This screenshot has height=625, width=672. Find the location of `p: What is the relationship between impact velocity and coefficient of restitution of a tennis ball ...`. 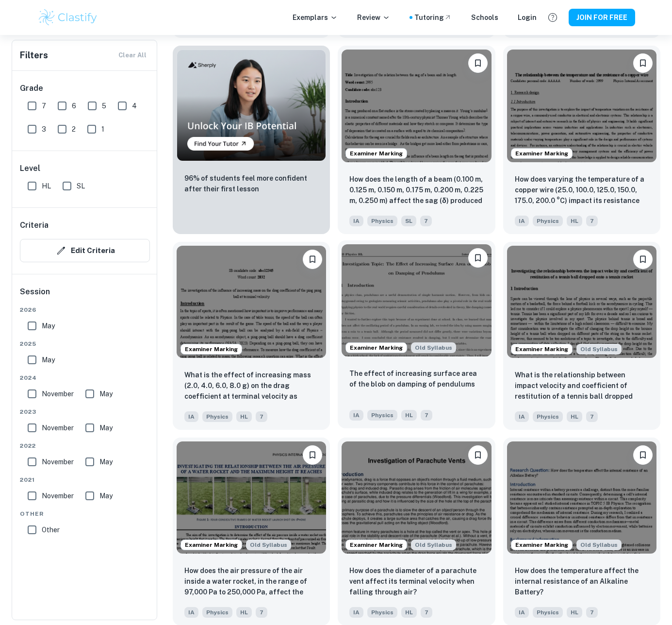

p: What is the relationship between impact velocity and coefficient of restitution of a tennis ball ... is located at coordinates (582, 386).